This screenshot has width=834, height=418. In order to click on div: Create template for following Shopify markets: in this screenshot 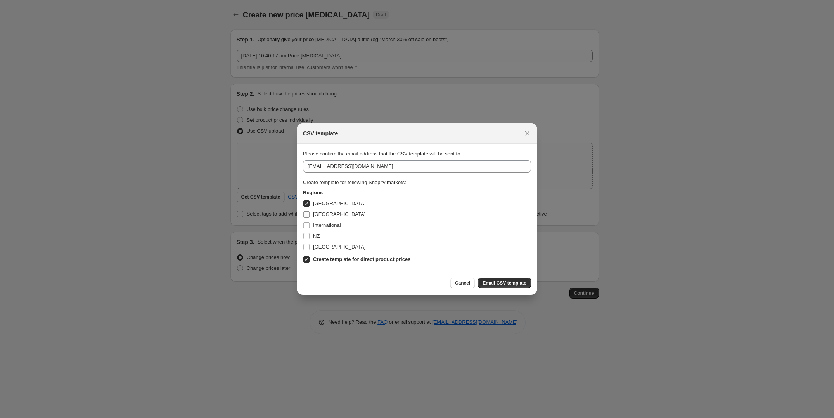, I will do `click(417, 183)`.